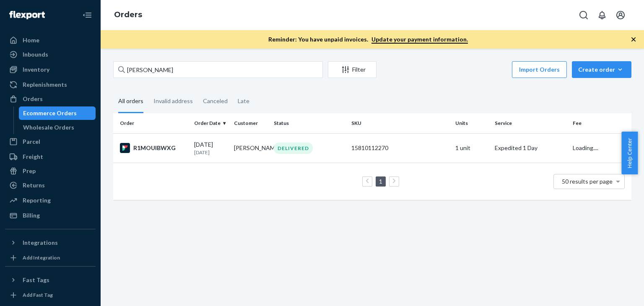 Image resolution: width=644 pixels, height=306 pixels. Describe the element at coordinates (40, 242) in the screenshot. I see `div: Integrations` at that location.